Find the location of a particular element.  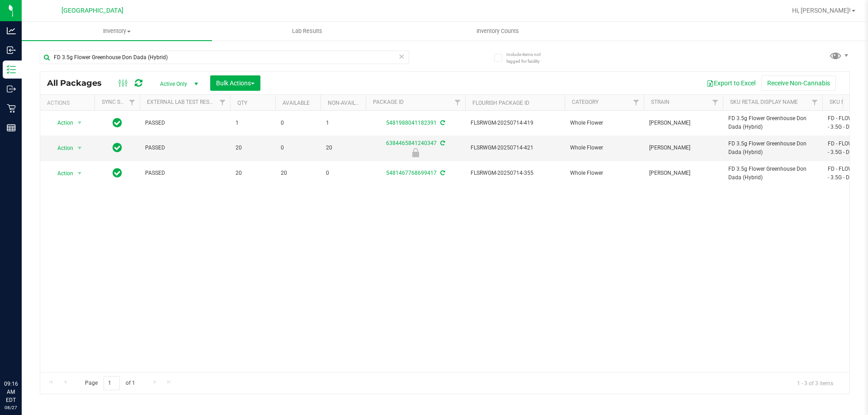

inline-svg: Inventory is located at coordinates (12, 70).